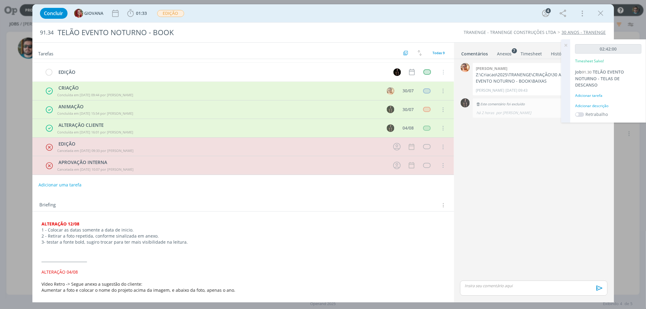 The width and height of the screenshot is (646, 309). What do you see at coordinates (211, 32) in the screenshot?
I see `div: TELÃO EVENTO NOTURNO - BOOK` at bounding box center [211, 32].